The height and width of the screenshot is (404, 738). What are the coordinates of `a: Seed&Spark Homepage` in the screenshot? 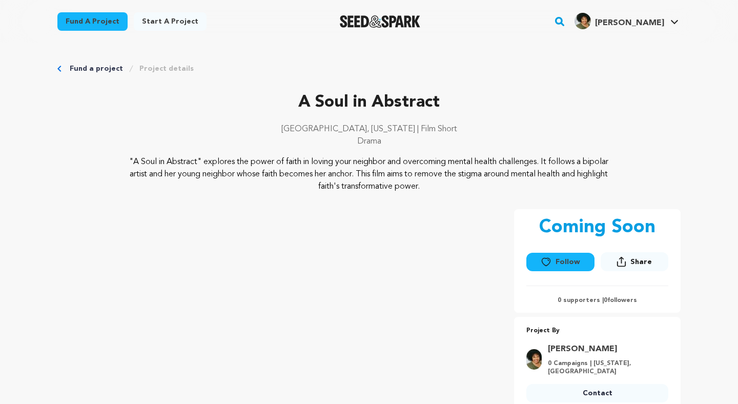 It's located at (380, 22).